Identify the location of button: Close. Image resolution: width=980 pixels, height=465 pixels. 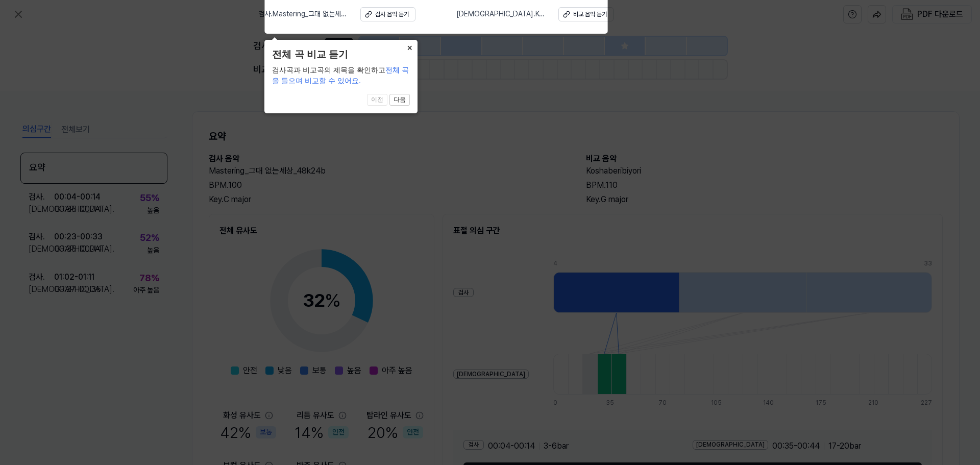
(410, 47).